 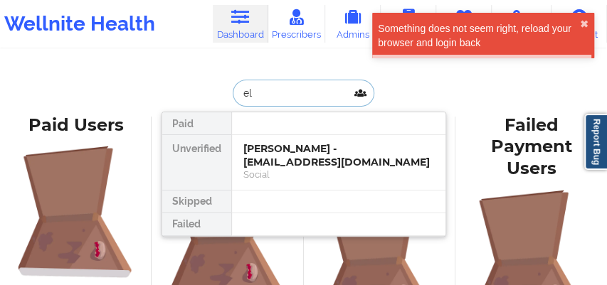 I want to click on a: Account, so click(x=579, y=23).